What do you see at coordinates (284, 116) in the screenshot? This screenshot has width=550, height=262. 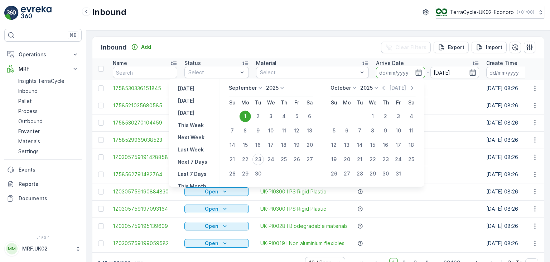 I see `div: 4` at bounding box center [284, 116].